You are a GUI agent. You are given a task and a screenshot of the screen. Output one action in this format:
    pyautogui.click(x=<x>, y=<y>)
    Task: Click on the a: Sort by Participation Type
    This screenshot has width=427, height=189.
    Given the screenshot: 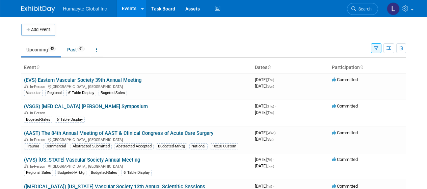 What is the action you would take?
    pyautogui.click(x=362, y=67)
    